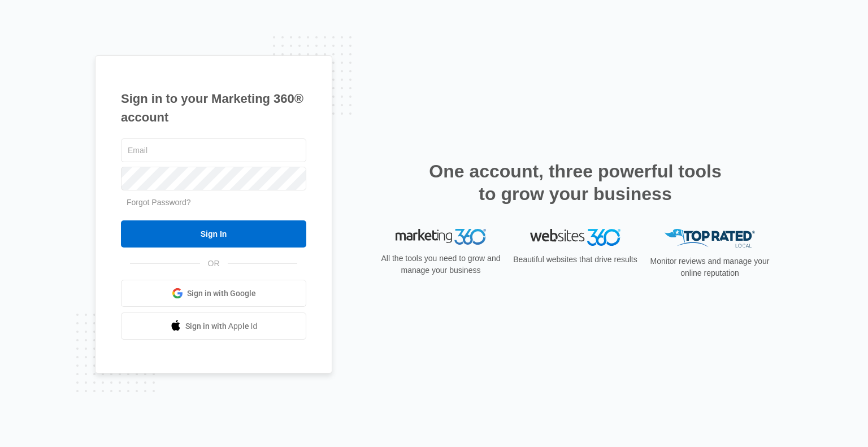 The height and width of the screenshot is (447, 868). I want to click on h2: One account, three powerful tools to grow your business, so click(575, 183).